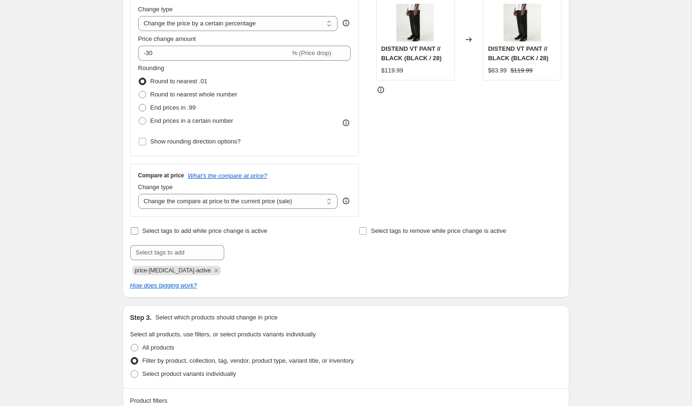 The width and height of the screenshot is (692, 406). I want to click on span: End prices in .99, so click(173, 107).